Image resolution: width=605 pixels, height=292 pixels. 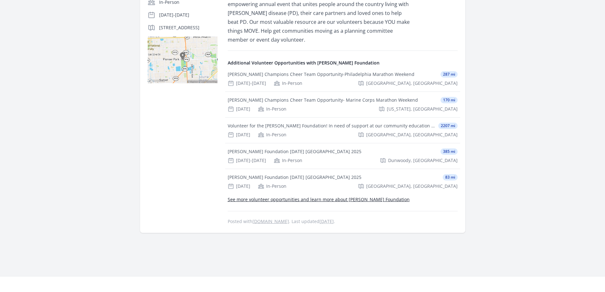 I want to click on span: 170 mi, so click(x=449, y=100).